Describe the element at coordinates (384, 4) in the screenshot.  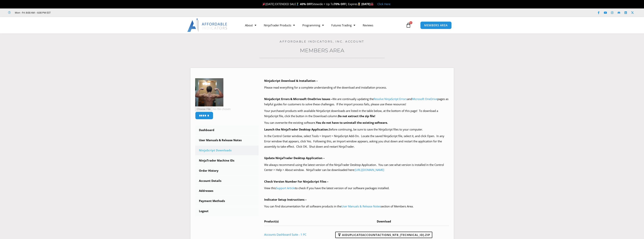
I see `a: Click Here` at that location.